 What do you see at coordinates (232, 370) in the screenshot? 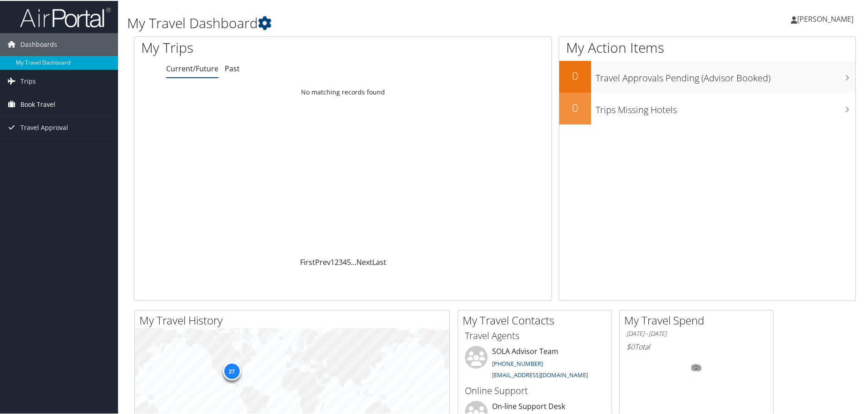
I see `div: 27` at bounding box center [232, 370].